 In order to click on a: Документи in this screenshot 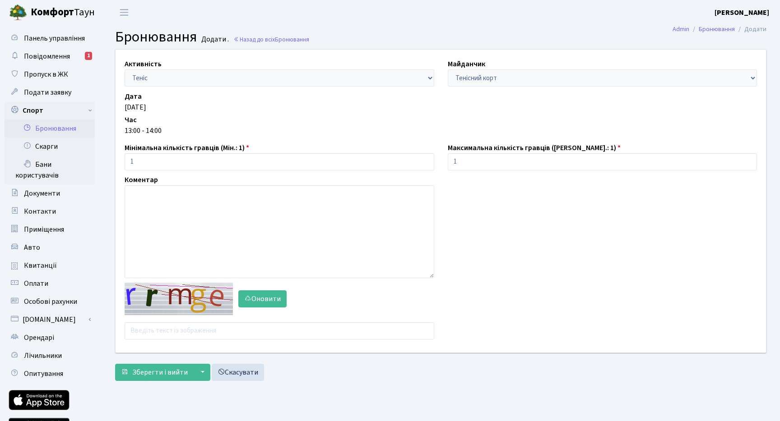, I will do `click(50, 194)`.